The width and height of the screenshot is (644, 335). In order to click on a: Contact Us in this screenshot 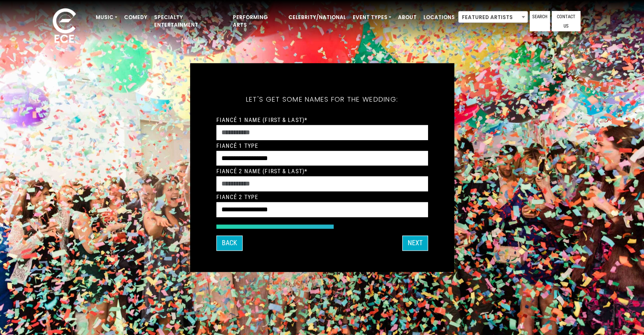, I will do `click(566, 21)`.